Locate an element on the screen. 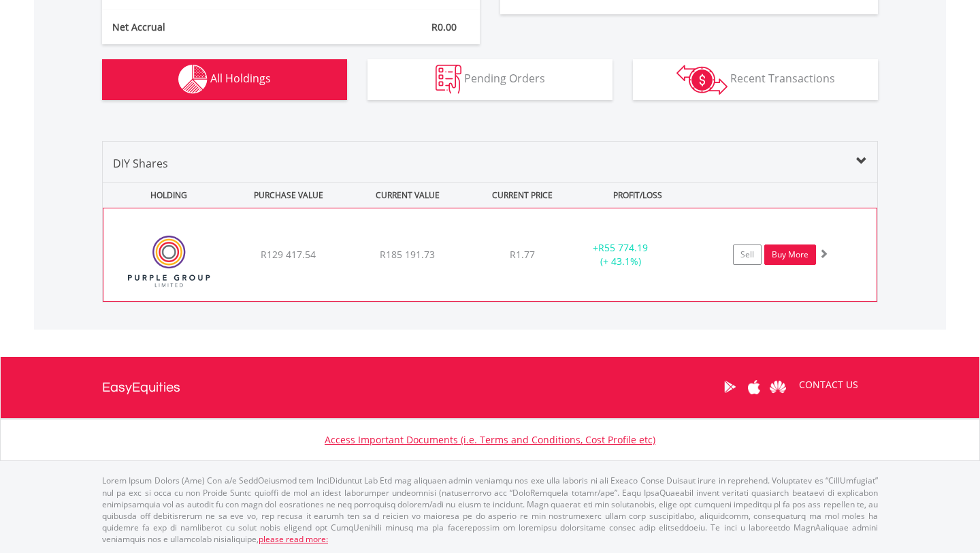 This screenshot has width=980, height=553. div: + (+ 43.1%) is located at coordinates (621, 255).